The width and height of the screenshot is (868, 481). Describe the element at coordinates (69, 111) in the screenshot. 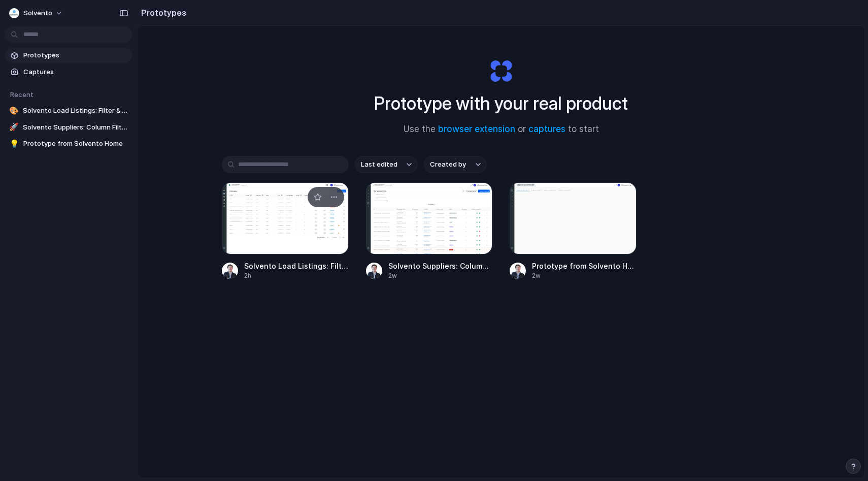

I see `a: 🎨Solvento Load Listings: Filter & Customer Column` at that location.